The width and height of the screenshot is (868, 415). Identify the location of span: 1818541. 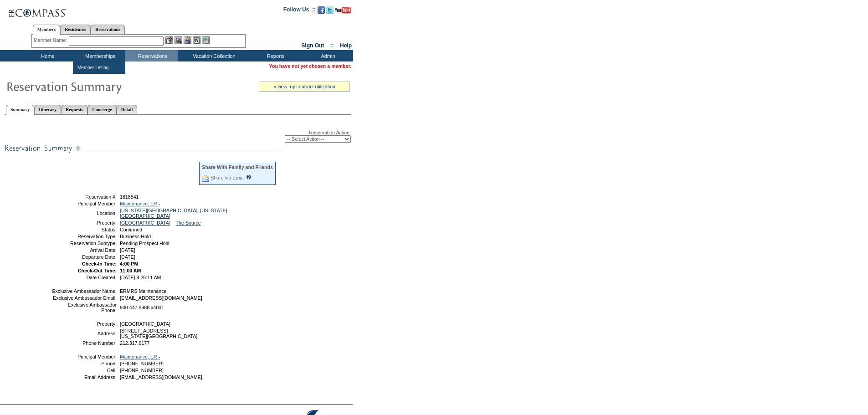
(129, 196).